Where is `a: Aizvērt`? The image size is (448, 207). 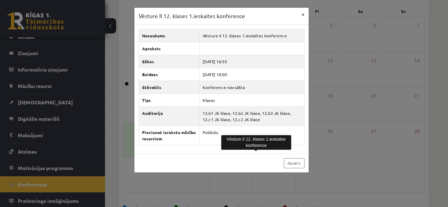 a: Aizvērt is located at coordinates (294, 163).